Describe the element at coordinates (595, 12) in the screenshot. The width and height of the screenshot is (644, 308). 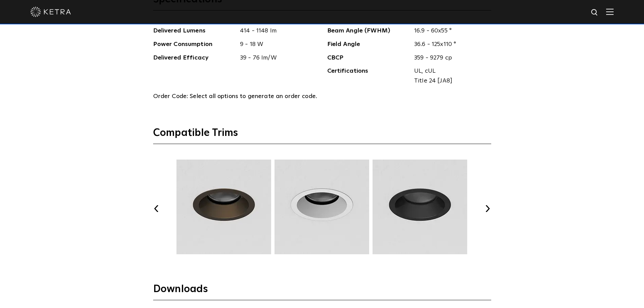
I see `img: search icon` at that location.